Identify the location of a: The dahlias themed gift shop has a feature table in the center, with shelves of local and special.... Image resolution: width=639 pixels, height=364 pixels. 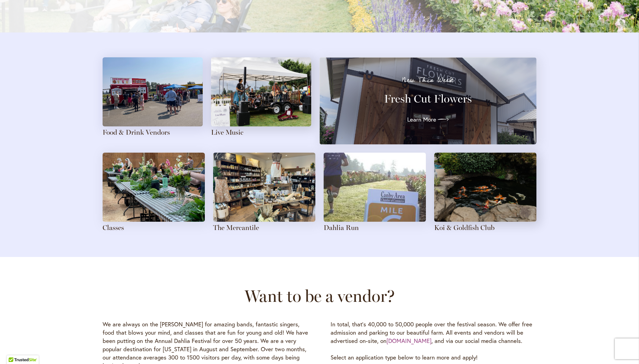
(264, 187).